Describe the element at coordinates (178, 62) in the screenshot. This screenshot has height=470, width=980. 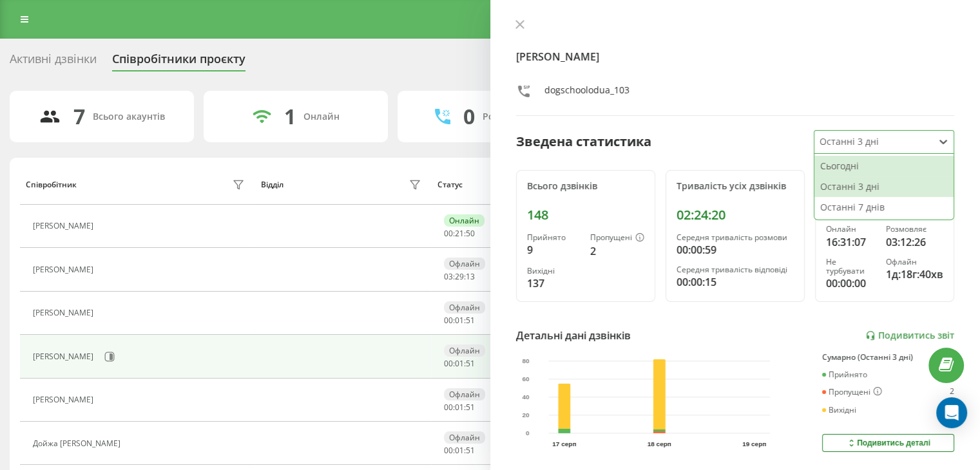
I see `div: Співробітники проєкту` at that location.